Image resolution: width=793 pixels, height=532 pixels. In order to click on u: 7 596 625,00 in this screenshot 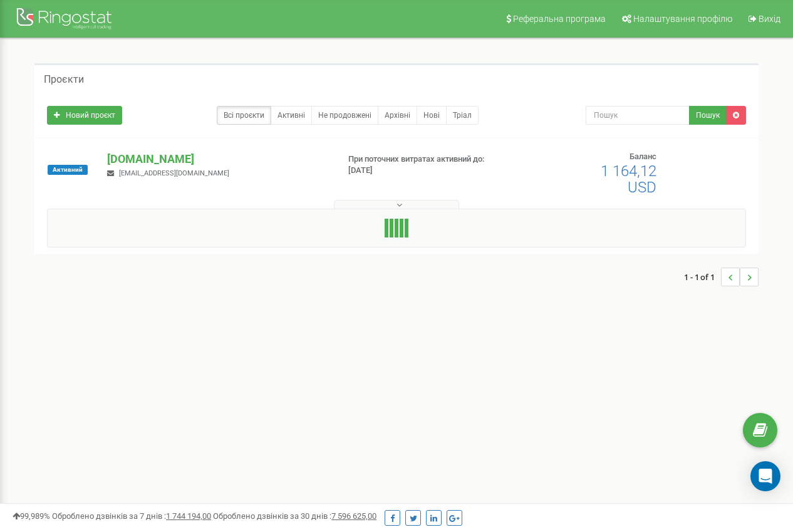, I will do `click(354, 515)`.